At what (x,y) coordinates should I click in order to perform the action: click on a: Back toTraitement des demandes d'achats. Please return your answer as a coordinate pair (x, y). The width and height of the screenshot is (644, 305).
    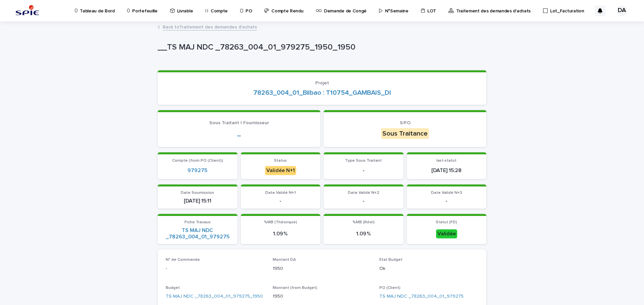
    Looking at the image, I should click on (210, 27).